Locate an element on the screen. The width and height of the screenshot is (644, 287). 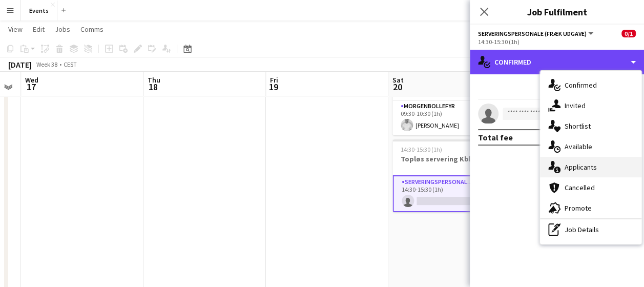
span: Thu is located at coordinates (153, 80).